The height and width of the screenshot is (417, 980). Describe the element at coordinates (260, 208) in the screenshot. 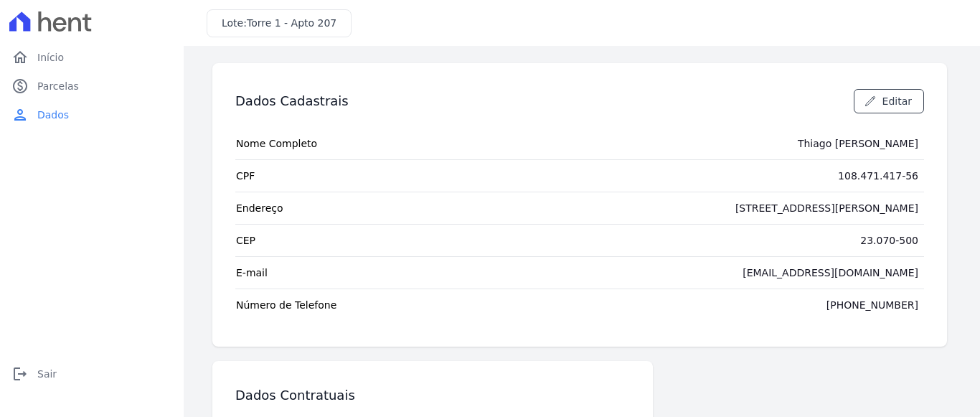

I see `span: Endereço` at that location.